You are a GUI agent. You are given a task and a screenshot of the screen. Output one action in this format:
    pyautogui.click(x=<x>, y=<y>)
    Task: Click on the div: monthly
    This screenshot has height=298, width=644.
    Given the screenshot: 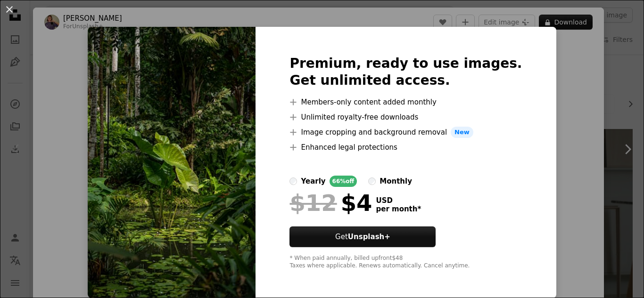 What is the action you would take?
    pyautogui.click(x=396, y=181)
    